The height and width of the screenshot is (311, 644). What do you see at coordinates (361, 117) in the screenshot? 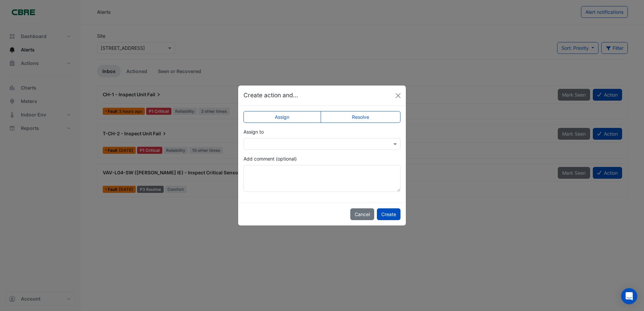
I see `label: Resolve` at bounding box center [361, 117].